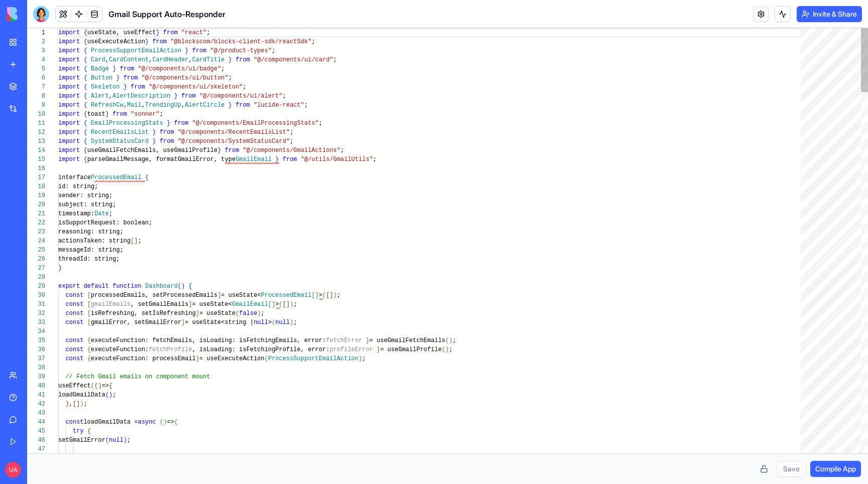 This screenshot has width=868, height=484. I want to click on span: RefreshCw, so click(107, 105).